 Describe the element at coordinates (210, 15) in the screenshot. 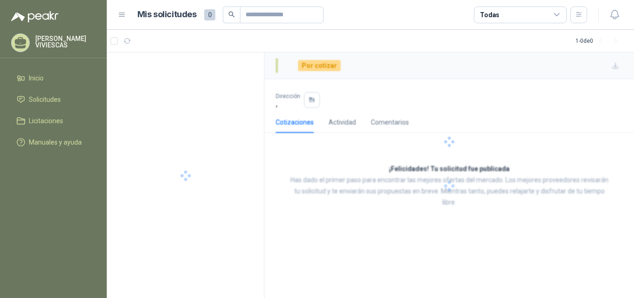

I see `span: 0` at that location.